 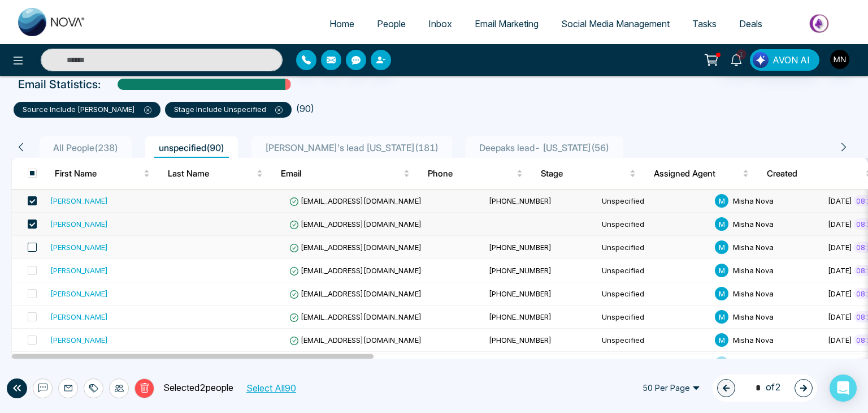 What do you see at coordinates (305, 108) in the screenshot?
I see `li: ( 90 )` at bounding box center [305, 108].